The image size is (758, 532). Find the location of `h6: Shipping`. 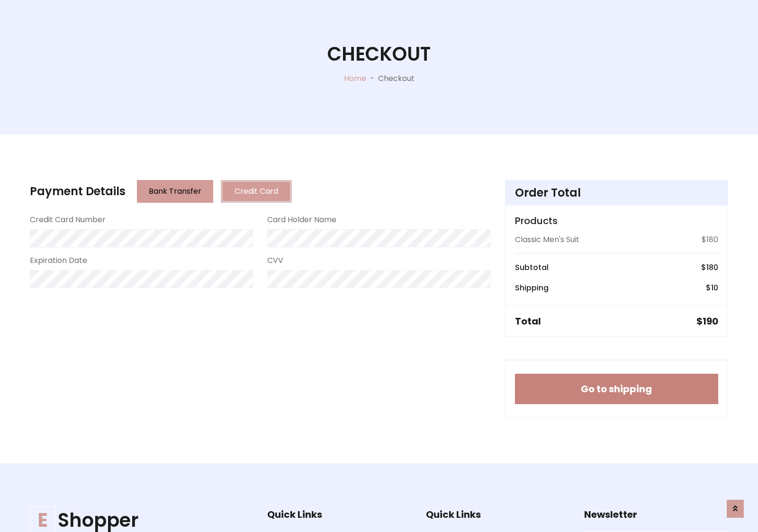

h6: Shipping is located at coordinates (532, 287).